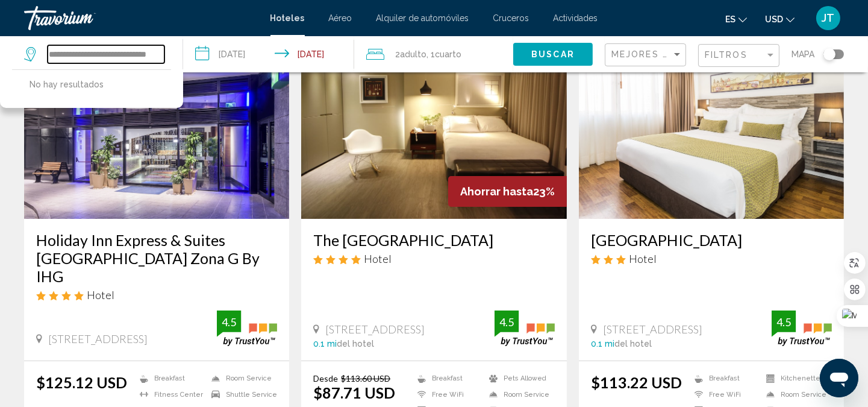 This screenshot has width=868, height=407. What do you see at coordinates (354, 393) in the screenshot?
I see `ins: $87.71 USD` at bounding box center [354, 393].